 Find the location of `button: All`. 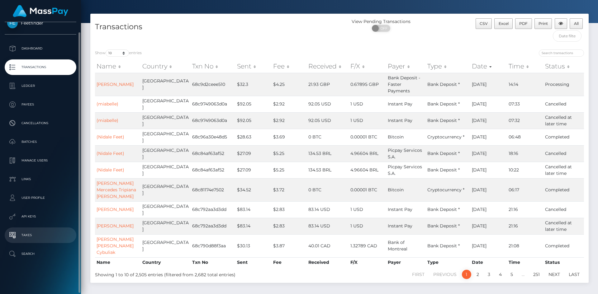

button: All is located at coordinates (576, 24).